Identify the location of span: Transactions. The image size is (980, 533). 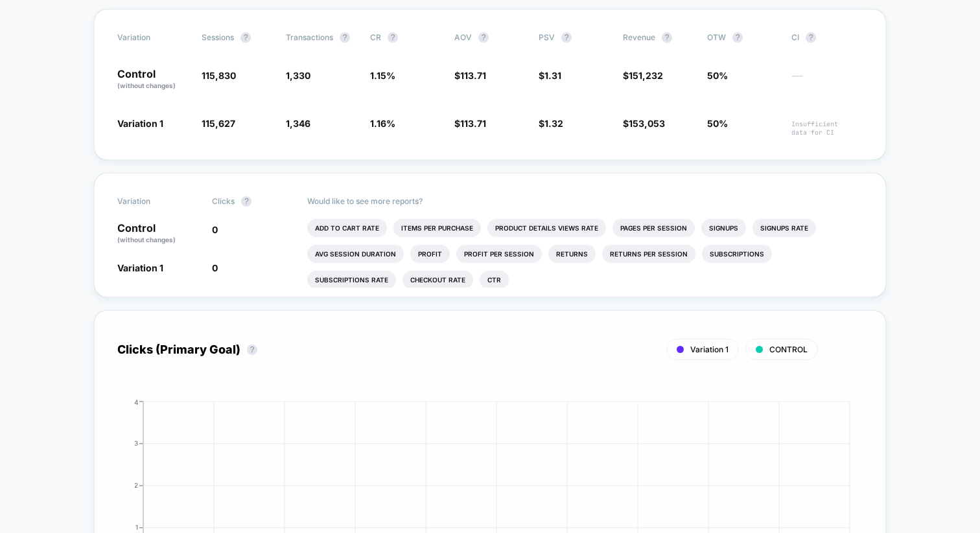
(309, 37).